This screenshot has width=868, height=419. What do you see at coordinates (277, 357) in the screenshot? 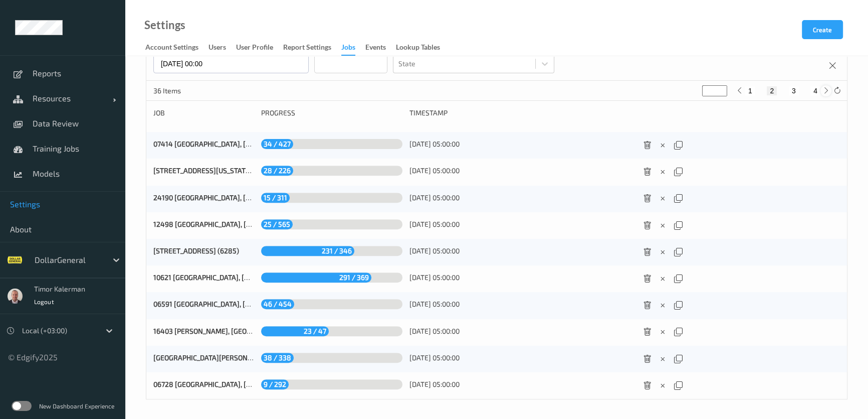
I see `span: 38 / 338` at bounding box center [277, 357].